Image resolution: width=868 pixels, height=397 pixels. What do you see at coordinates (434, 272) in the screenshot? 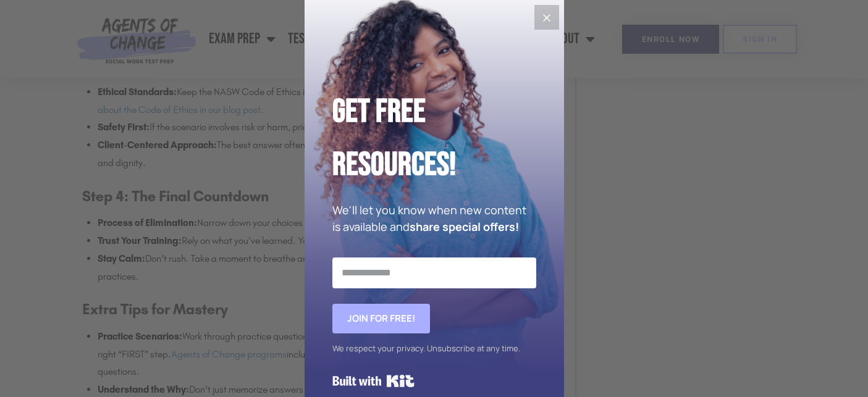
I see `input: Email Address` at bounding box center [434, 272].